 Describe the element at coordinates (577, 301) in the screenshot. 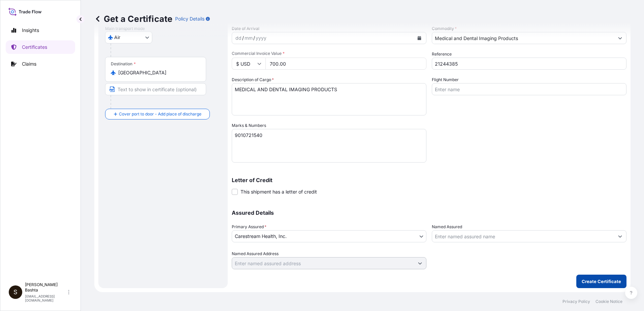

I see `p: Privacy Policy` at that location.